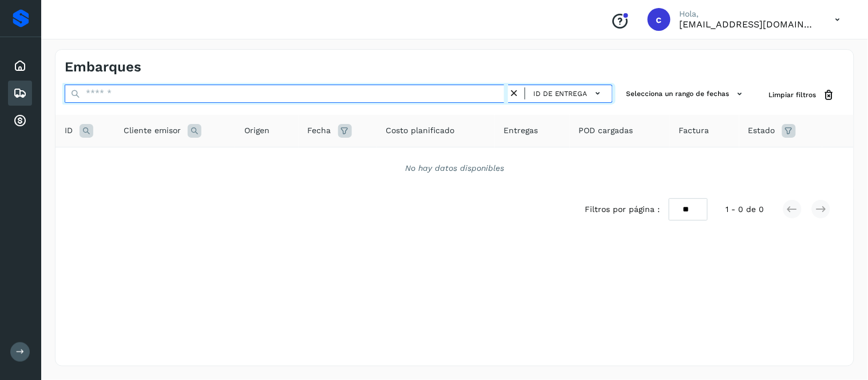 The height and width of the screenshot is (380, 868). Describe the element at coordinates (20, 93) in the screenshot. I see `div: Embarques` at that location.